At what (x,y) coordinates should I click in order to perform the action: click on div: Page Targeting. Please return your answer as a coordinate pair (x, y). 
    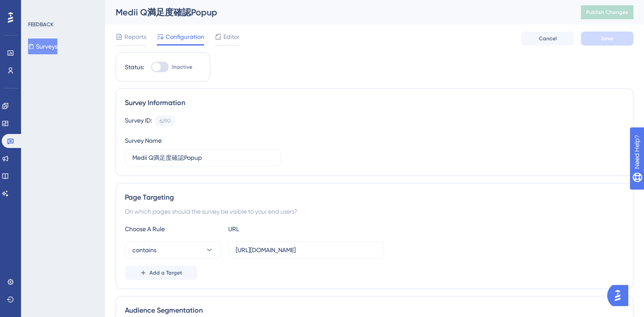
    Looking at the image, I should click on (374, 197).